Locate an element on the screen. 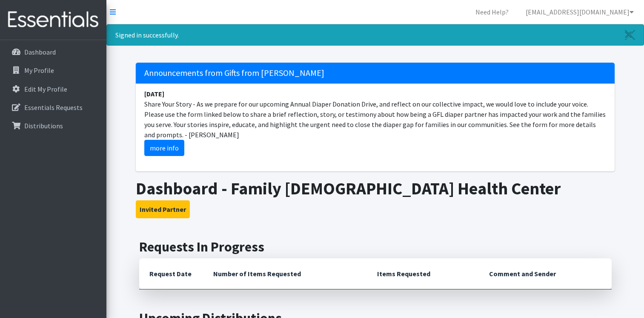  a: My Profile is located at coordinates (53, 70).